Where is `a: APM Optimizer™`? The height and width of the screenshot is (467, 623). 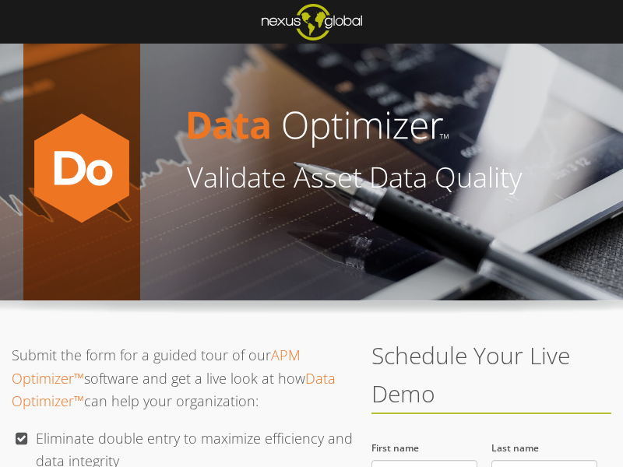 a: APM Optimizer™ is located at coordinates (156, 367).